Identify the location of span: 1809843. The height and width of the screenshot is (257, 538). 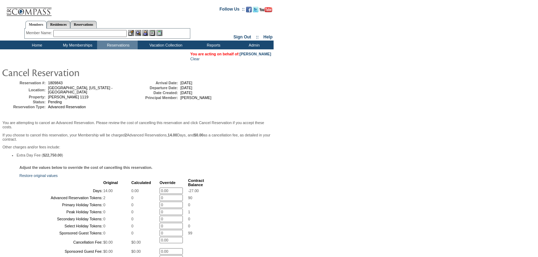
(55, 83).